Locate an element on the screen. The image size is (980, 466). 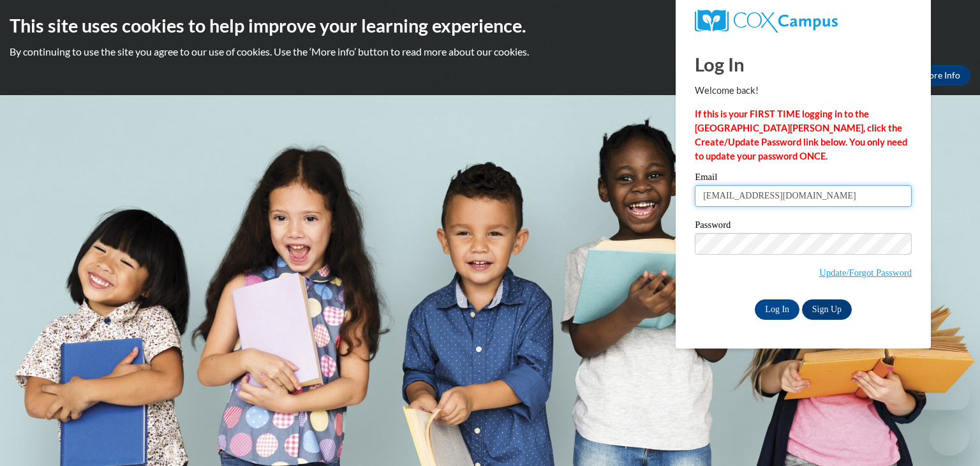
h1: Log In is located at coordinates (803, 64).